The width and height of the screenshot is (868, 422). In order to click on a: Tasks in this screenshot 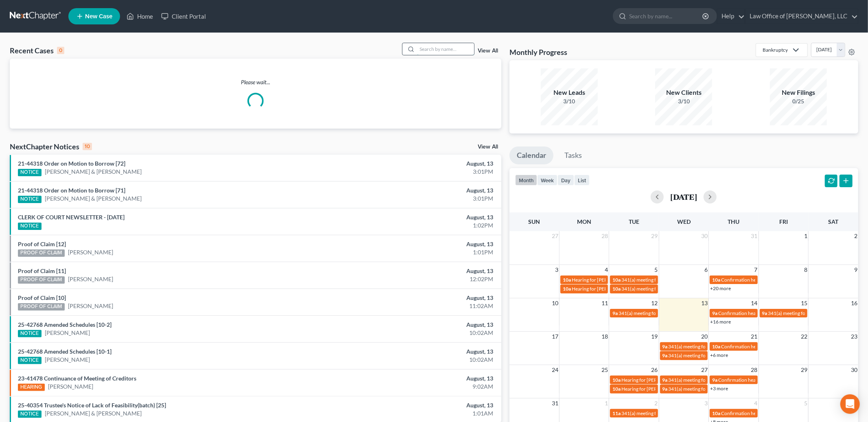, I will do `click(573, 155)`.